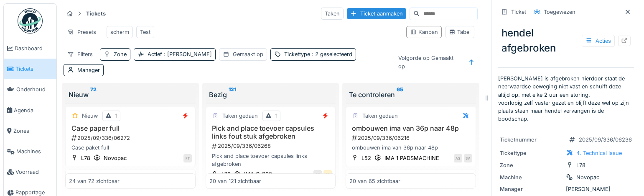 The width and height of the screenshot is (644, 196). What do you see at coordinates (30, 21) in the screenshot?
I see `img: Badge_color-CXgf-gQk.svg` at bounding box center [30, 21].